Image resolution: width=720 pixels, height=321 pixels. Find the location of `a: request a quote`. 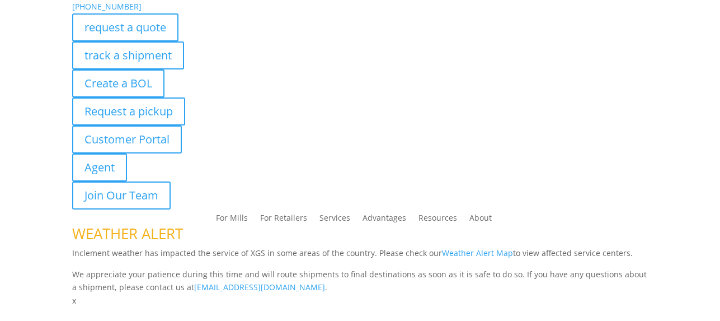

a: request a quote is located at coordinates (125, 27).